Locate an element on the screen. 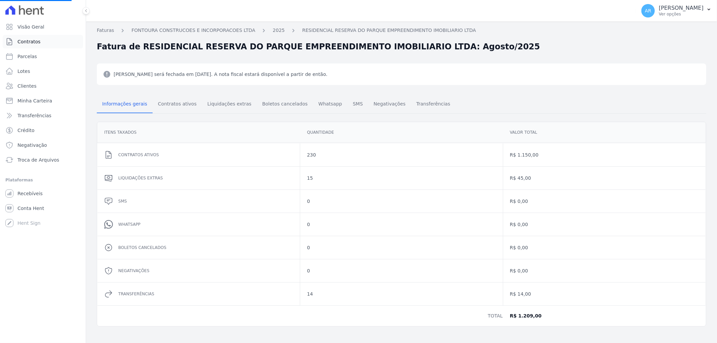 Image resolution: width=717 pixels, height=343 pixels. span: translation missing: pt-BR.billing.usages.show.general_information.total is located at coordinates (495, 316).